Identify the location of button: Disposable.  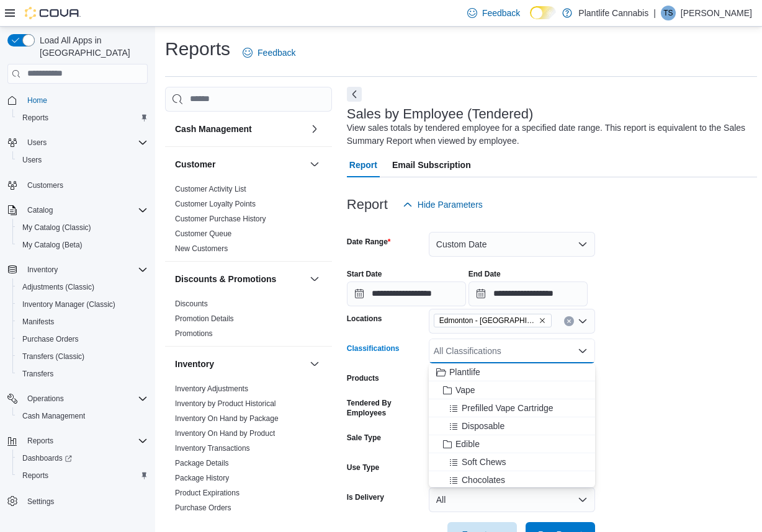
(512, 426).